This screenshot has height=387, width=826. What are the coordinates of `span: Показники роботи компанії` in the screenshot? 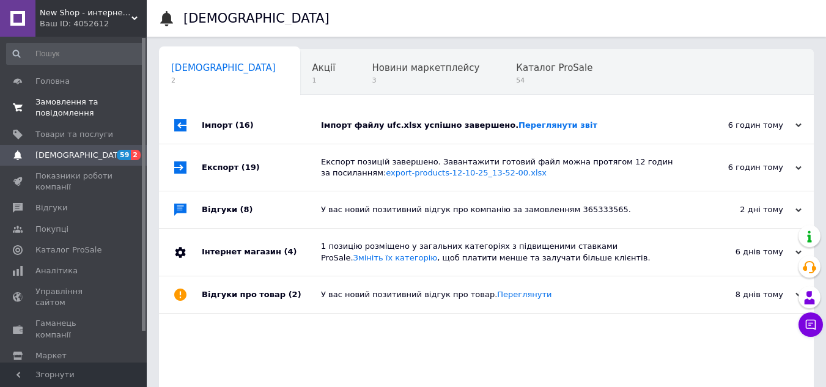 It's located at (74, 182).